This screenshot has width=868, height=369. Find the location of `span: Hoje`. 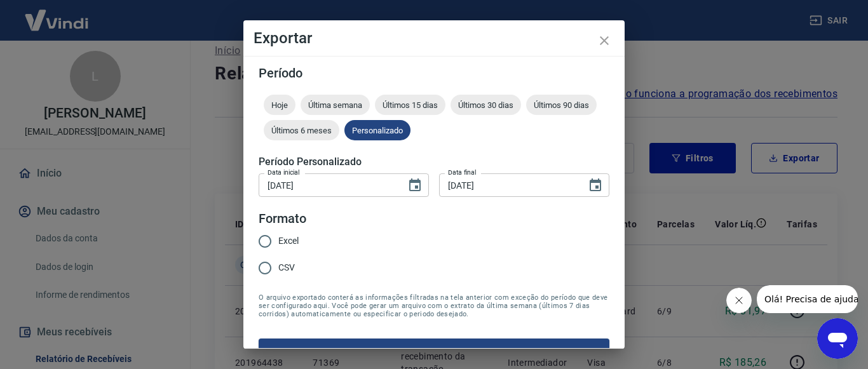

span: Hoje is located at coordinates (279, 104).